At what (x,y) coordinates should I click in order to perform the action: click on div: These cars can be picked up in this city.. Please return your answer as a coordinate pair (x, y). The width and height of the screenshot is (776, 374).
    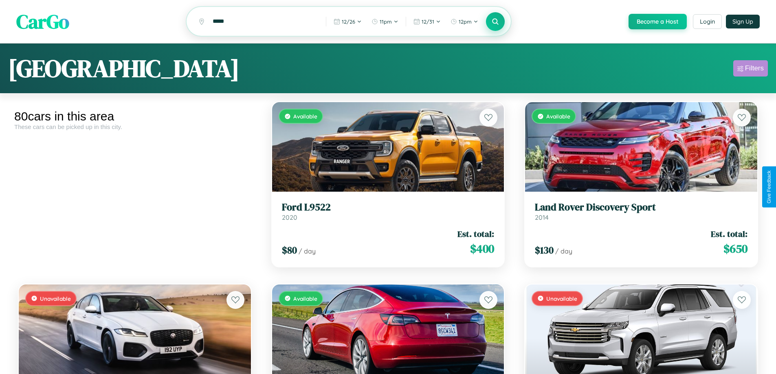
    Looking at the image, I should click on (135, 127).